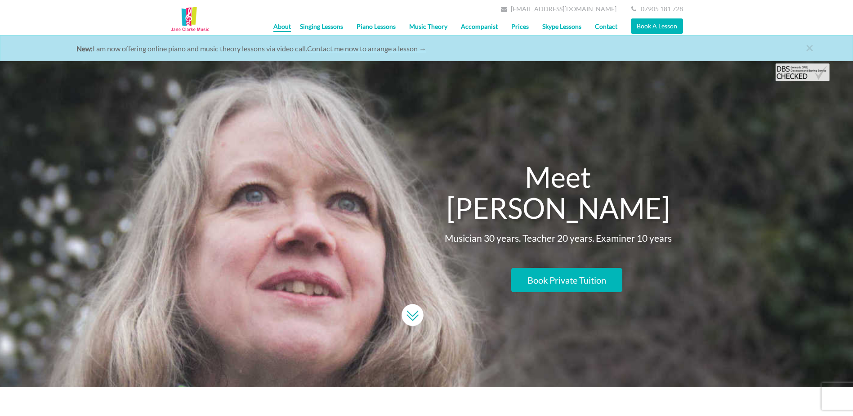 The image size is (853, 416). What do you see at coordinates (85, 48) in the screenshot?
I see `strong: New:` at bounding box center [85, 48].